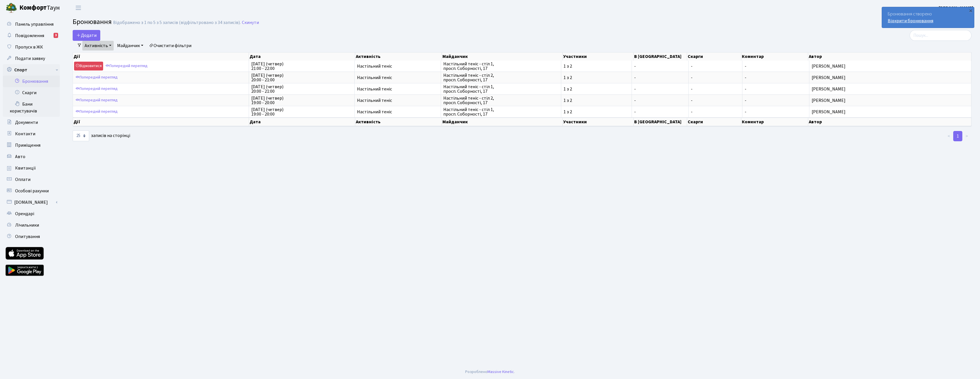 This screenshot has width=980, height=379. I want to click on a: Лічильники, so click(31, 225).